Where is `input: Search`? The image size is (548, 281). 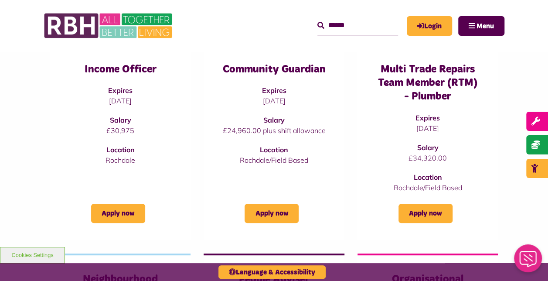
input: Search is located at coordinates (358, 25).